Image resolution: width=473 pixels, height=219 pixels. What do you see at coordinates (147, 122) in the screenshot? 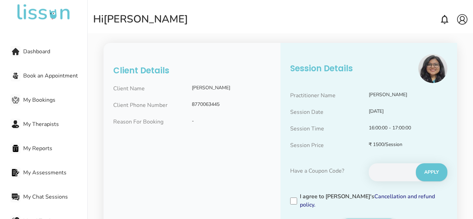
I see `p: Reason For Booking` at bounding box center [147, 122].